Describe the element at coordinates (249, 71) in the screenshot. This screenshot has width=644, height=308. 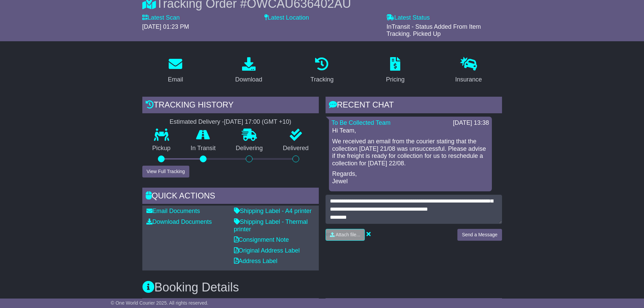
I see `a: Download` at that location.